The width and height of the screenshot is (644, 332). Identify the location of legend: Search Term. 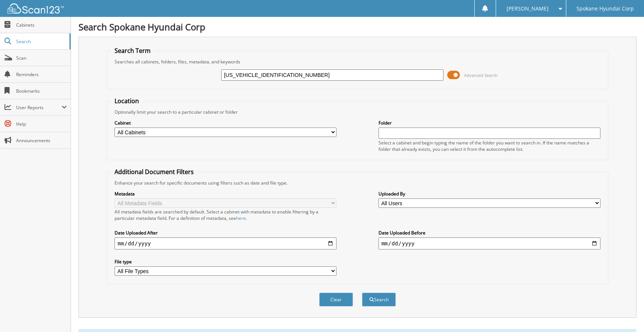
(133, 51).